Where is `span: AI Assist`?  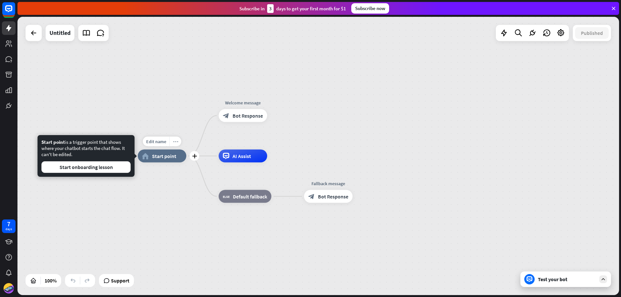 span: AI Assist is located at coordinates (242, 156).